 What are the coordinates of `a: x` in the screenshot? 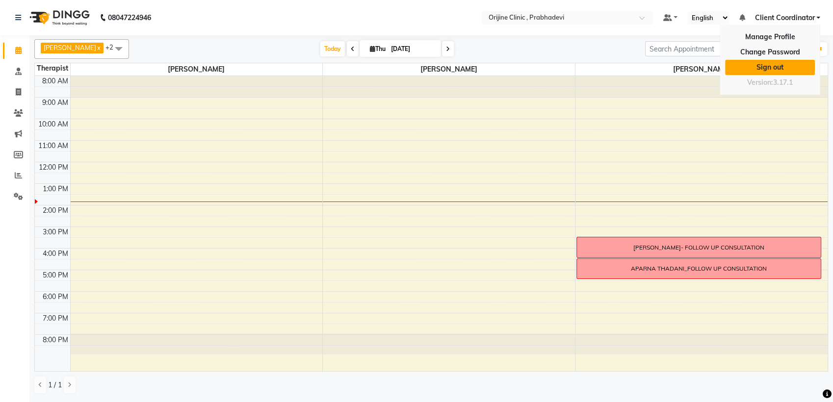 It's located at (98, 48).